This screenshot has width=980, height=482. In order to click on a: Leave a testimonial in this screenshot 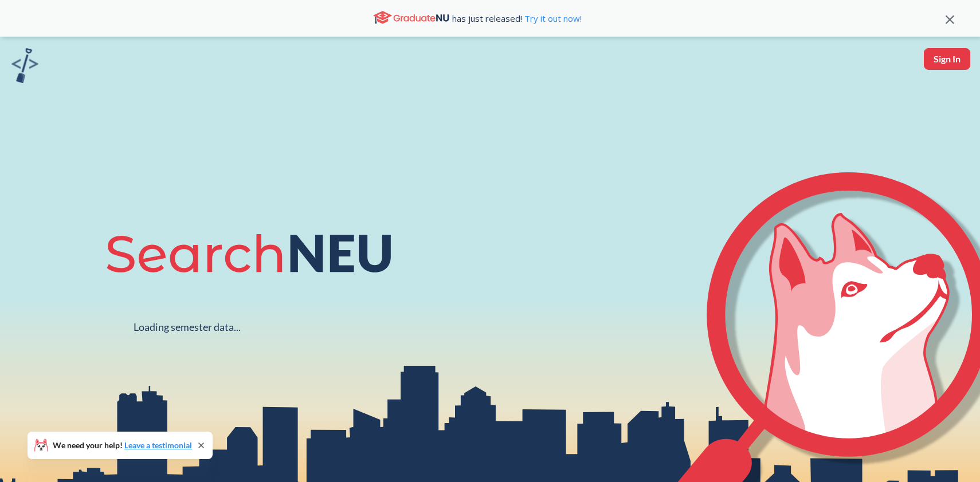, I will do `click(158, 445)`.